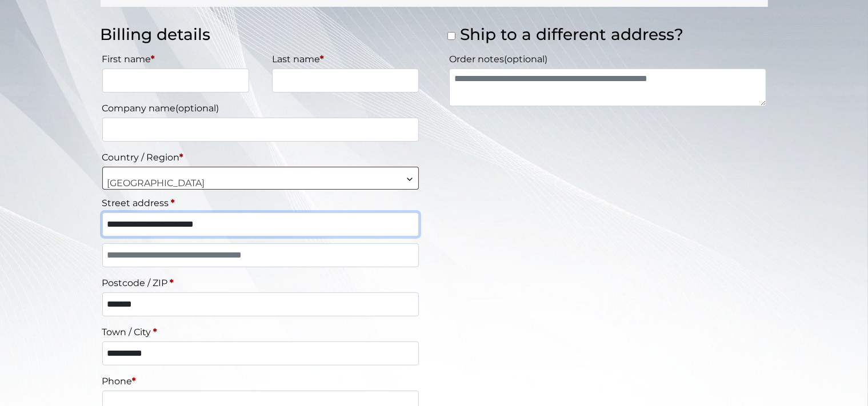 The image size is (868, 406). What do you see at coordinates (260, 184) in the screenshot?
I see `span: Netherlands` at bounding box center [260, 184].